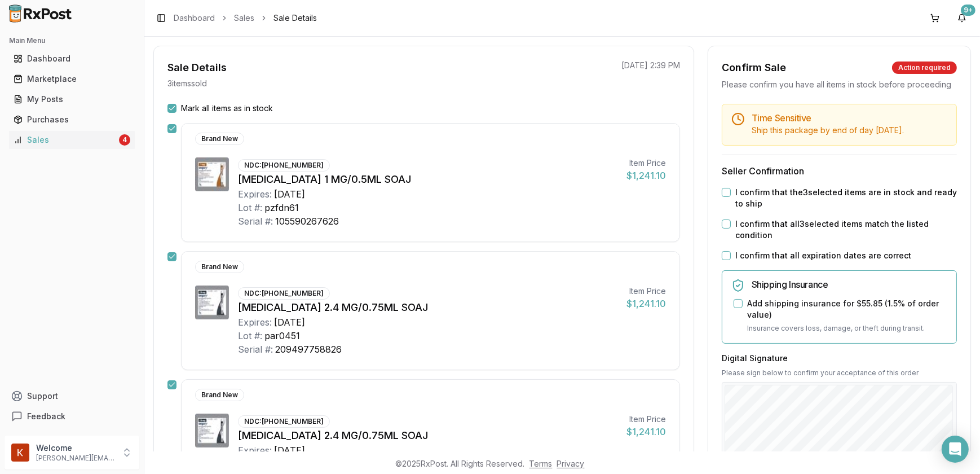 This screenshot has width=980, height=474. Describe the element at coordinates (71, 99) in the screenshot. I see `button: My Posts` at that location.